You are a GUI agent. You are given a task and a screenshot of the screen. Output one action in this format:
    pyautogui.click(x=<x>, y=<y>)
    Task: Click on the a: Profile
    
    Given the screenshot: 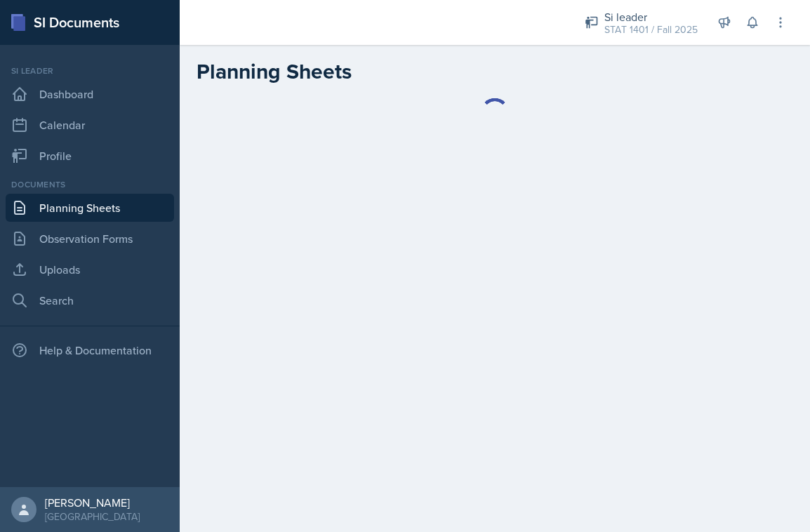 What is the action you would take?
    pyautogui.click(x=90, y=156)
    